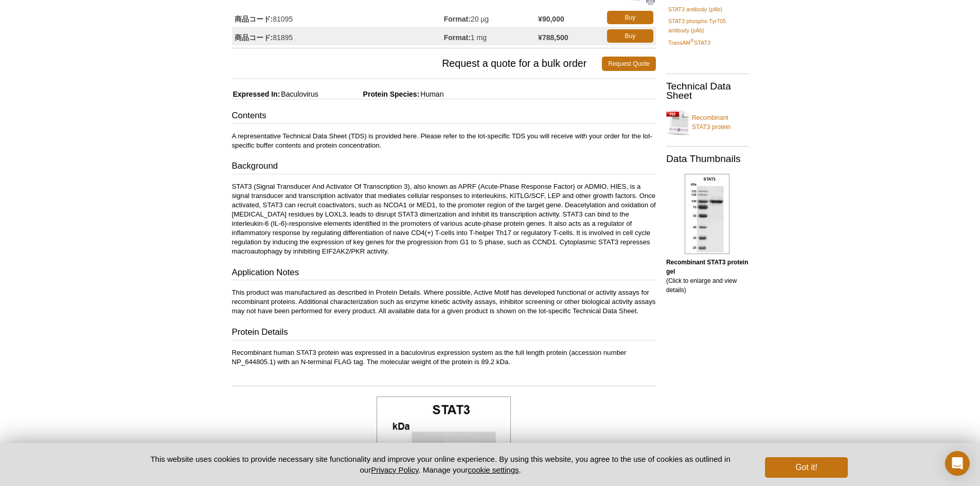 This screenshot has width=980, height=486. I want to click on b: Recombinant STAT3 protein gel, so click(707, 267).